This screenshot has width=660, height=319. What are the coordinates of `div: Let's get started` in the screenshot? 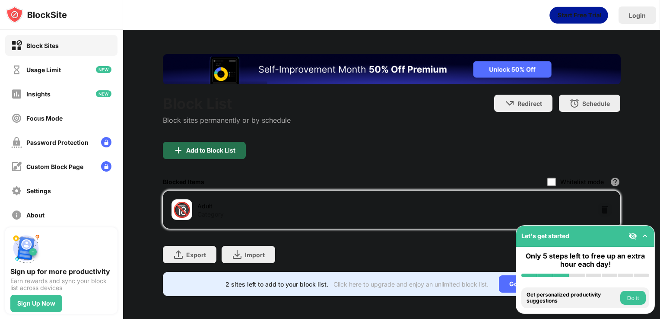 It's located at (545, 235).